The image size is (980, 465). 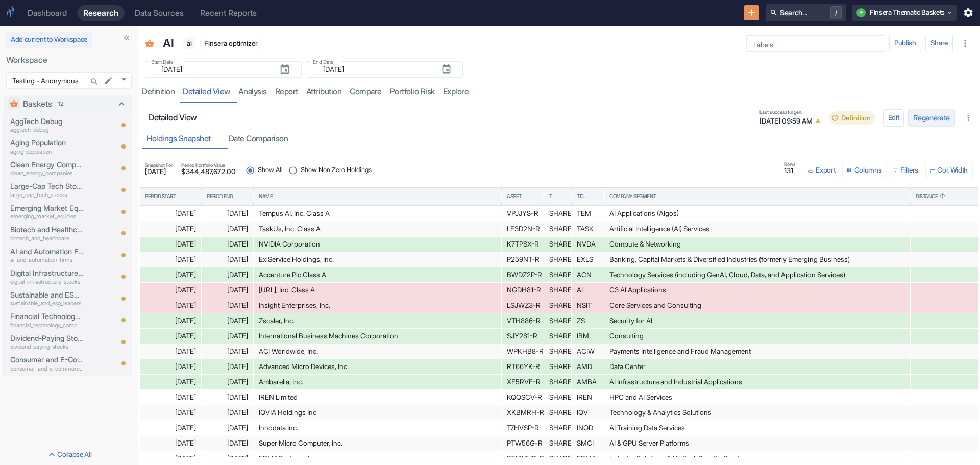 I want to click on div: Insight Enterprises, Inc., so click(x=377, y=305).